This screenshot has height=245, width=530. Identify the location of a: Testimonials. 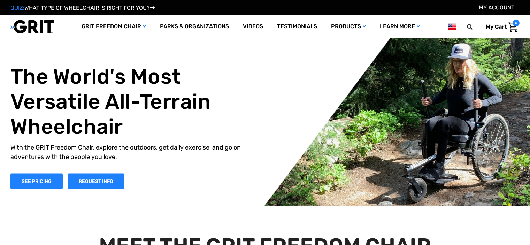
(297, 26).